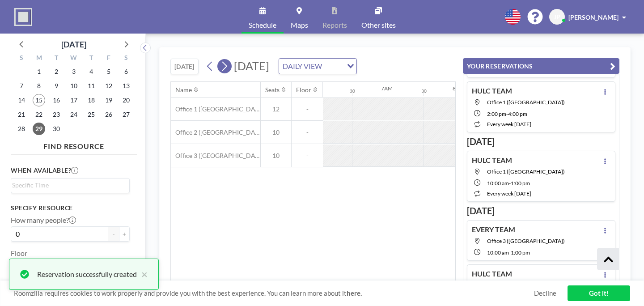 Image resolution: width=644 pixels, height=306 pixels. What do you see at coordinates (56, 129) in the screenshot?
I see `span: Tuesday, September 30, 2025` at bounding box center [56, 129].